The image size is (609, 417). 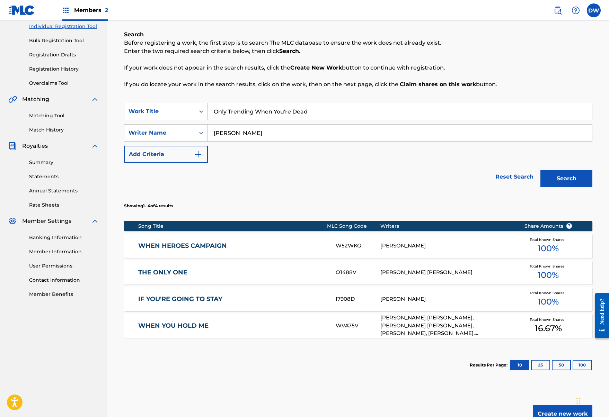 What do you see at coordinates (558, 10) in the screenshot?
I see `img: search` at bounding box center [558, 10].